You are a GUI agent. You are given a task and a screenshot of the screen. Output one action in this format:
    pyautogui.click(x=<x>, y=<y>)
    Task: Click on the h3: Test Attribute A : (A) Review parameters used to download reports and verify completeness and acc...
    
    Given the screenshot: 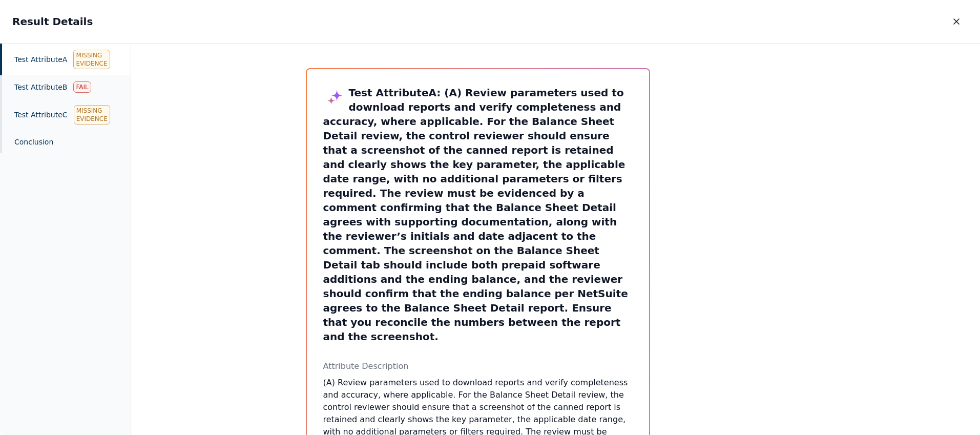 What is the action you would take?
    pyautogui.click(x=478, y=214)
    